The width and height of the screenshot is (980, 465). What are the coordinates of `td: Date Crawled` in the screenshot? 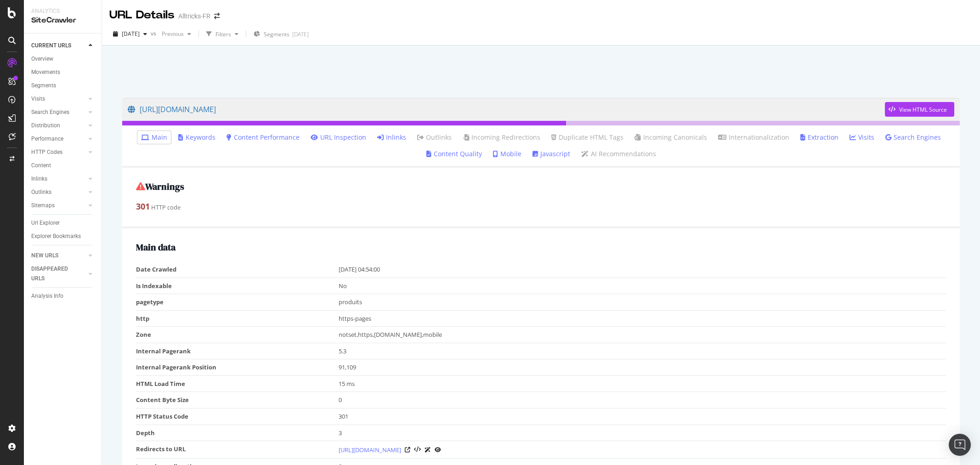 It's located at (237, 269).